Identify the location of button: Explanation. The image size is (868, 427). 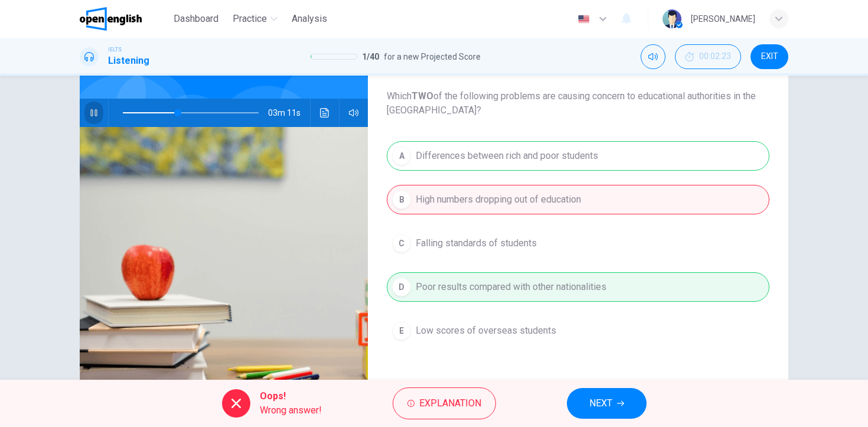
(444, 403).